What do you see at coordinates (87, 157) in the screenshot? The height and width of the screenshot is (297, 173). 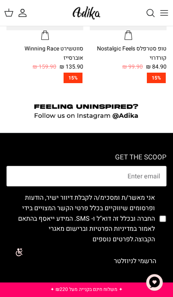 I see `h6: GET THE SCOOP` at bounding box center [87, 157].